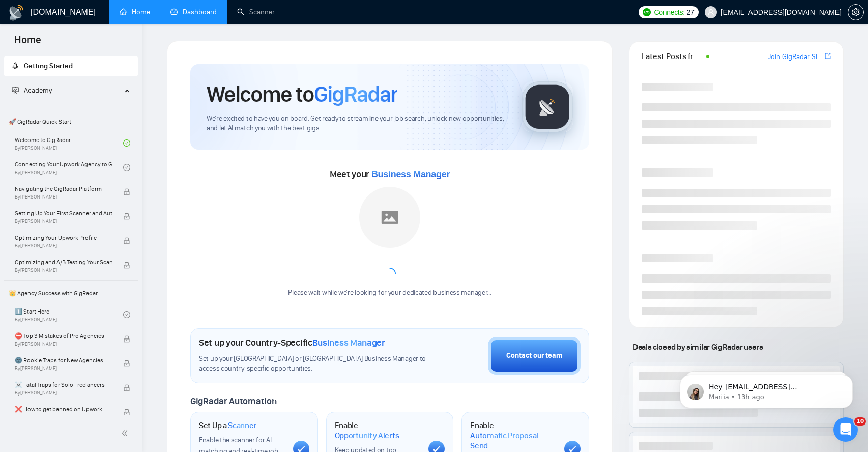 The height and width of the screenshot is (452, 868). Describe the element at coordinates (102, 38) in the screenshot. I see `div: message notification from Mariia, 13h ago. Hey info@ditinustechnology.com, Looks like your Upwork...` at that location.